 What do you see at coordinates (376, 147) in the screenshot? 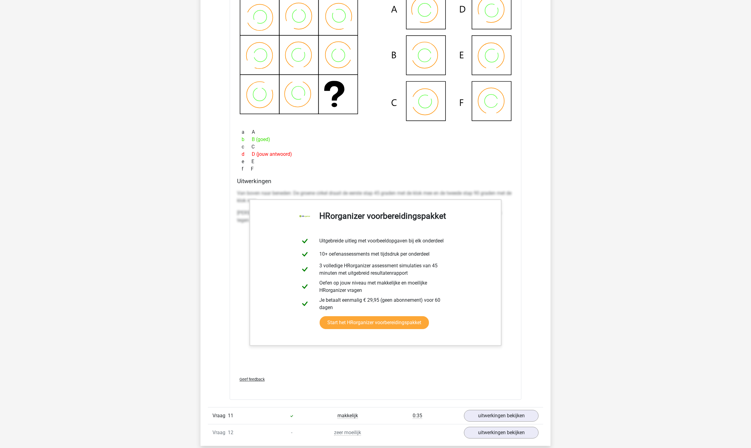
I see `div: C` at bounding box center [376, 147].